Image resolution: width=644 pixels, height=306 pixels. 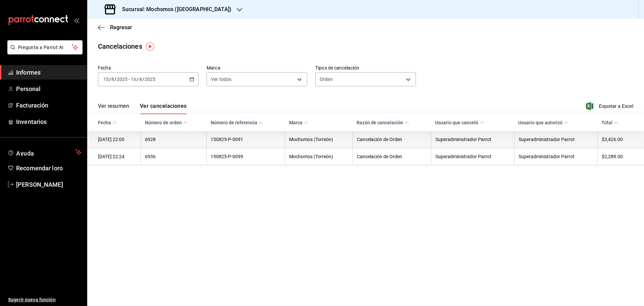 I want to click on font: Exportar a Excel, so click(x=616, y=106).